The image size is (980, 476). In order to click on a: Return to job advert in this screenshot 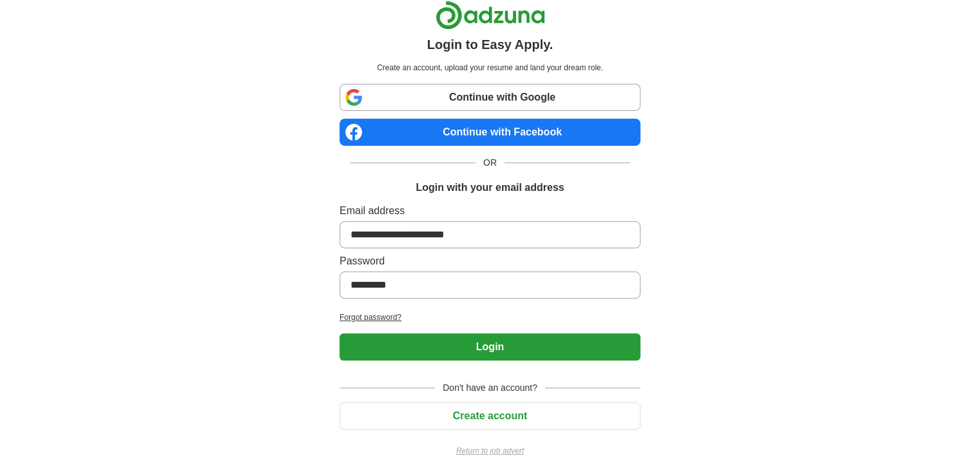, I will do `click(489, 451)`.